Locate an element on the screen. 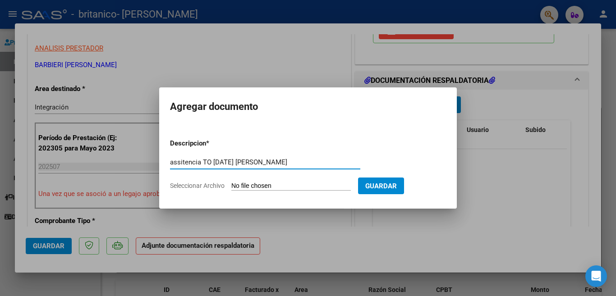 This screenshot has height=296, width=616. p: Descripcion is located at coordinates (211, 143).